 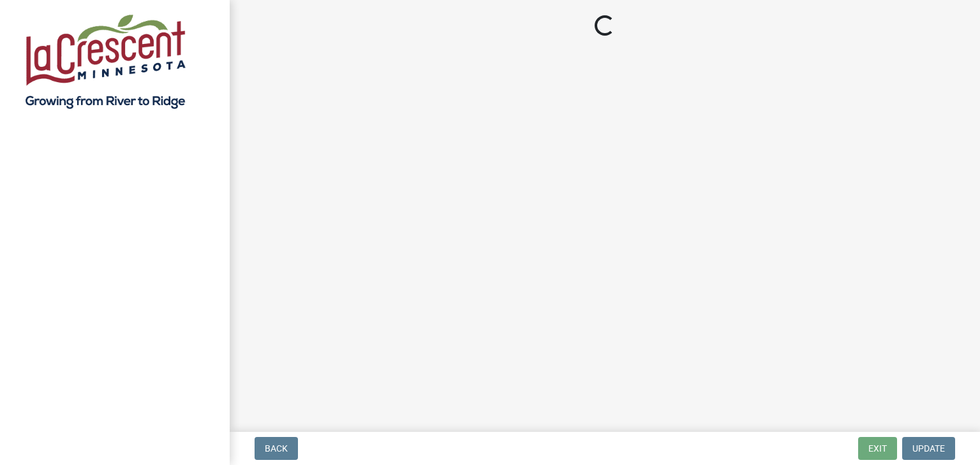 What do you see at coordinates (276, 448) in the screenshot?
I see `span: Back` at bounding box center [276, 448].